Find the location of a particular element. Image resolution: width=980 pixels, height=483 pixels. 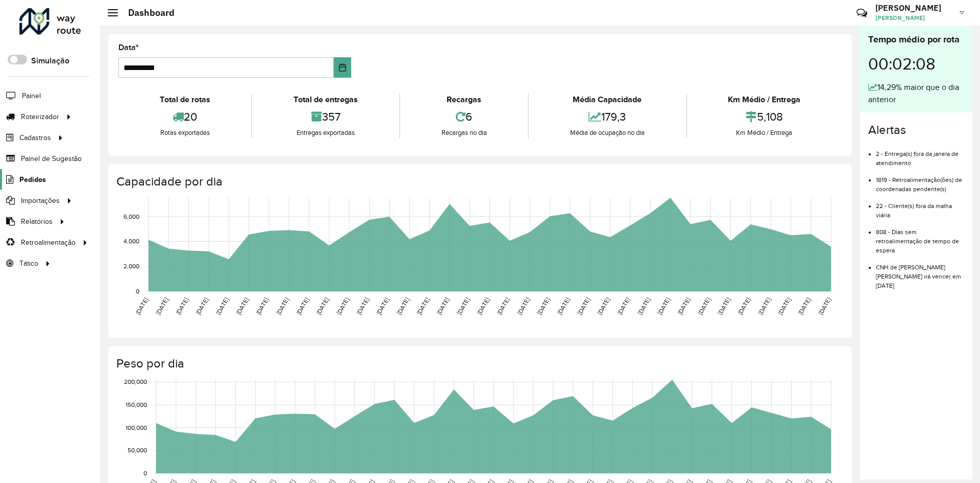

h4: Peso por dia is located at coordinates (479, 363).